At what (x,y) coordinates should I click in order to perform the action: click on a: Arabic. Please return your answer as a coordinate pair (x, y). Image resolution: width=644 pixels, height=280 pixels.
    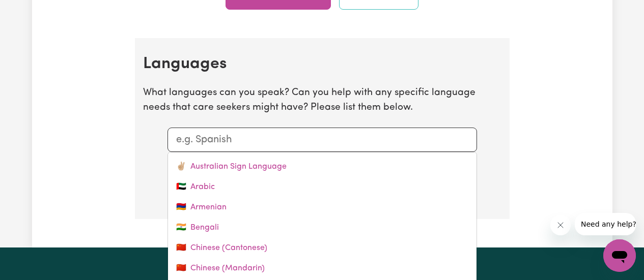
    Looking at the image, I should click on (322, 187).